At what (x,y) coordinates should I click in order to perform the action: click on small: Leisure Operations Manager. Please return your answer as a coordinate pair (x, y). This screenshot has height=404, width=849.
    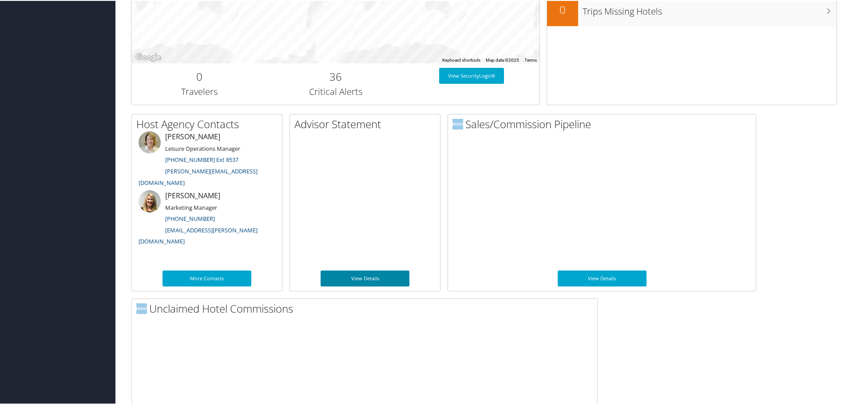
    Looking at the image, I should click on (202, 148).